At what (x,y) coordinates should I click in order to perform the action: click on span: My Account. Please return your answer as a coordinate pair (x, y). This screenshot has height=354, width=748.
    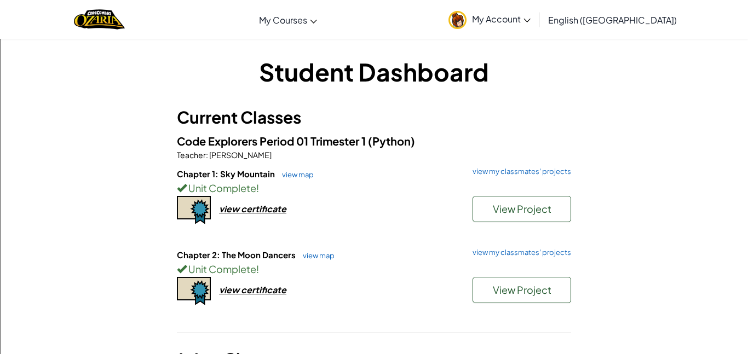
    Looking at the image, I should click on (501, 19).